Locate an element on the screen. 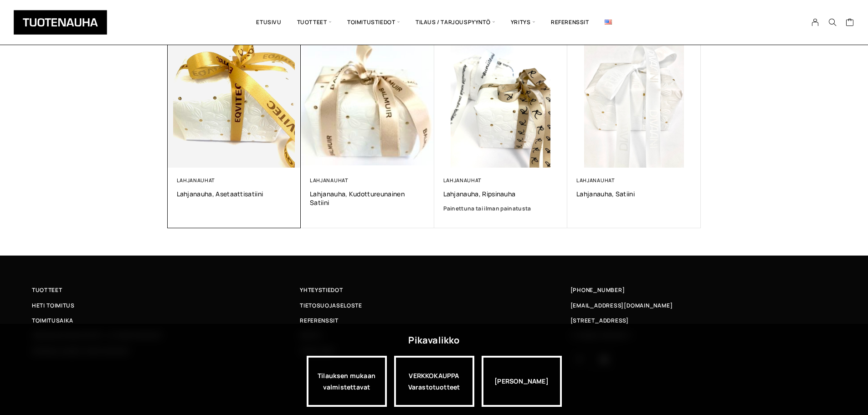 Image resolution: width=868 pixels, height=415 pixels. img: Tuotenauha Oy is located at coordinates (60, 22).